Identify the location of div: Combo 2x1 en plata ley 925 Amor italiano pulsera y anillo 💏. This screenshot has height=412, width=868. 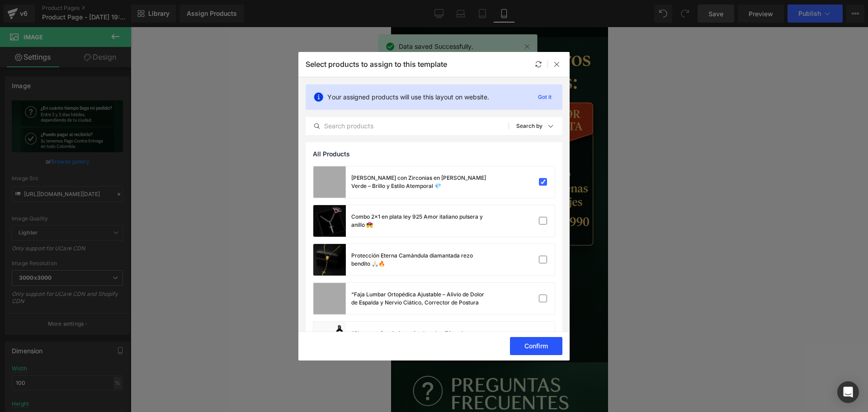
(419, 221).